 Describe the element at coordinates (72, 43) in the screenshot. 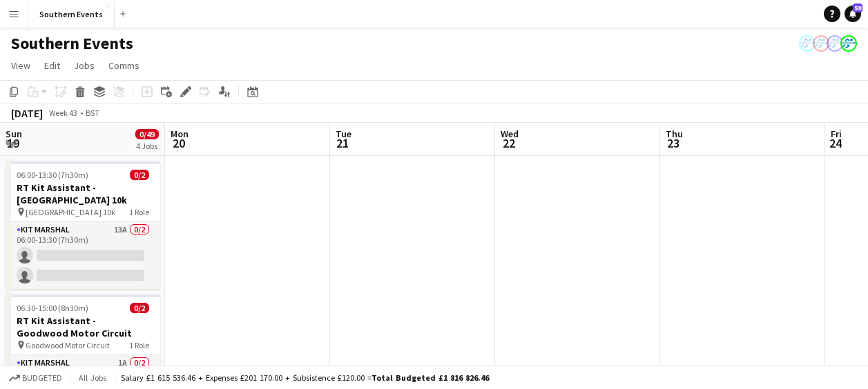

I see `h1: Southern Events` at that location.